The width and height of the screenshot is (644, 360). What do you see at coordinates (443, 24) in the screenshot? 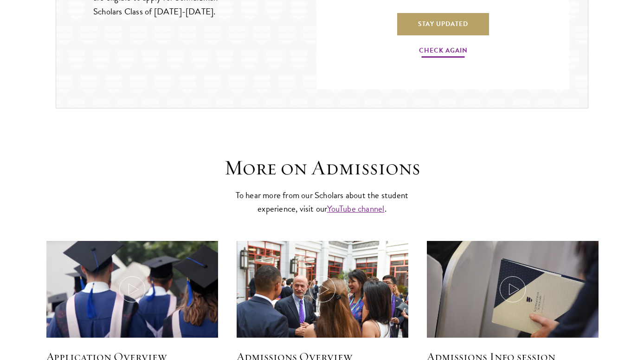
I see `a: Stay Updated` at bounding box center [443, 24].